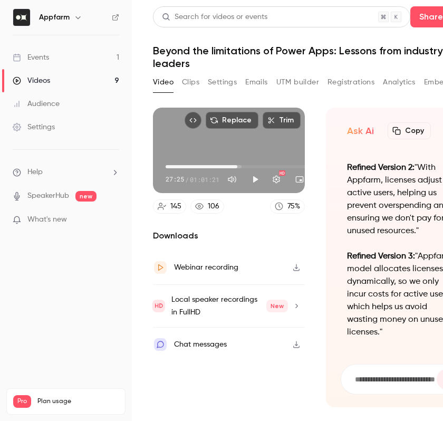  I want to click on strong: Refined Version 2:, so click(381, 168).